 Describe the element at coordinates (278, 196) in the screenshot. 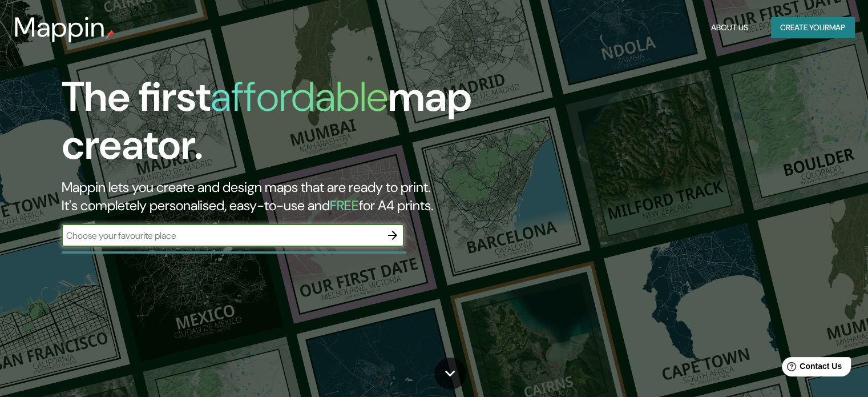

I see `h2: Mappin lets you create and design maps that are ready to print. It's completely personalised, eas...` at that location.